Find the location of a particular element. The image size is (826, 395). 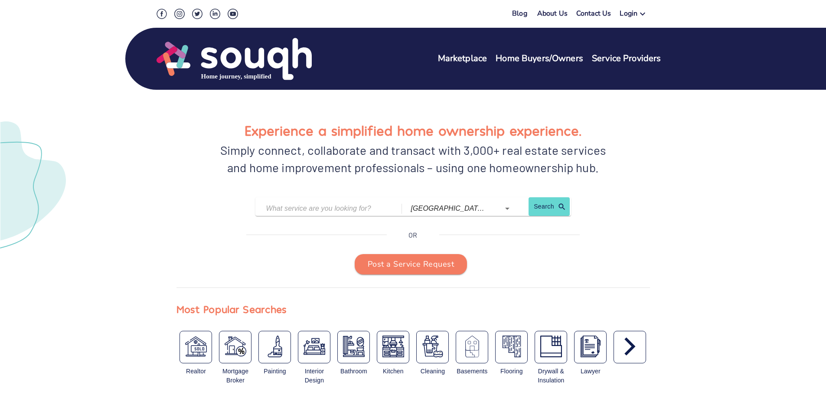

a: About Us is located at coordinates (553, 15).